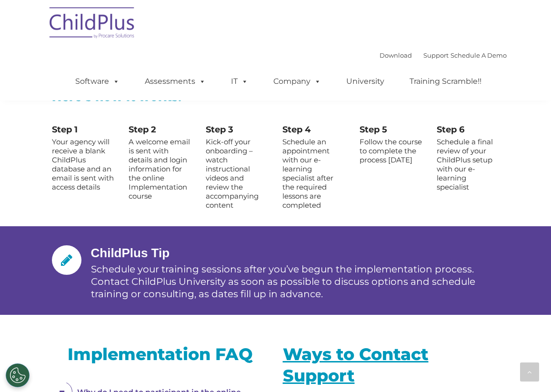  Describe the element at coordinates (468, 130) in the screenshot. I see `h4: Step 6` at that location.